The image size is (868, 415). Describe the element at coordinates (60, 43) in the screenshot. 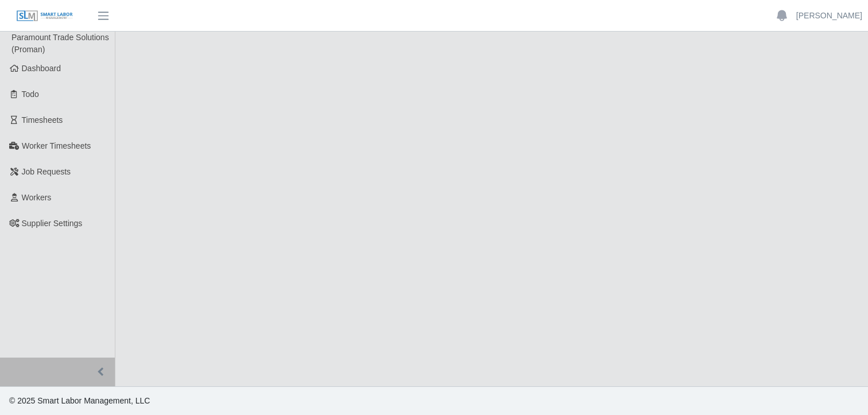

I see `span: Paramount Trade Solutions (Proman)` at that location.